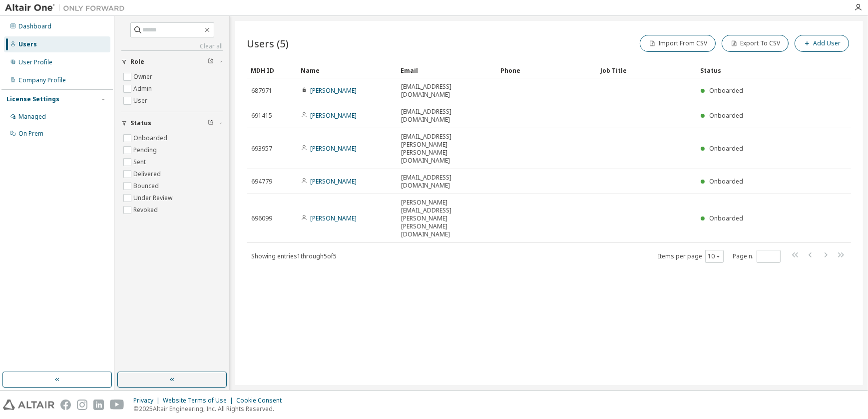 Image resolution: width=868 pixels, height=419 pixels. I want to click on div: Phone, so click(546, 71).